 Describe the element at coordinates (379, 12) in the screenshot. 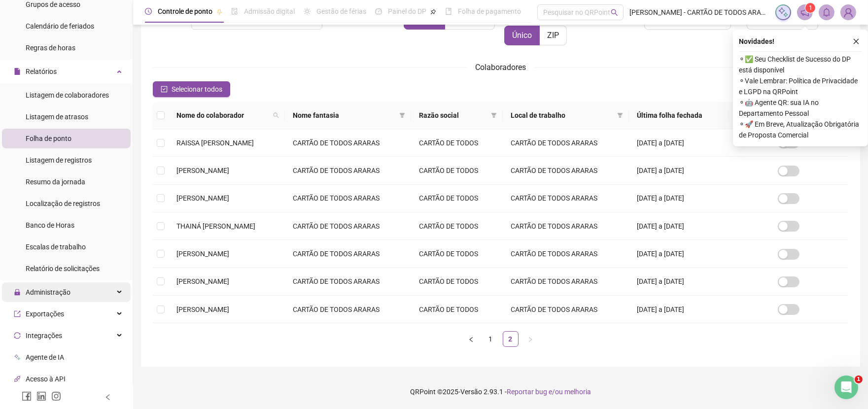

I see `span: dashboard` at that location.